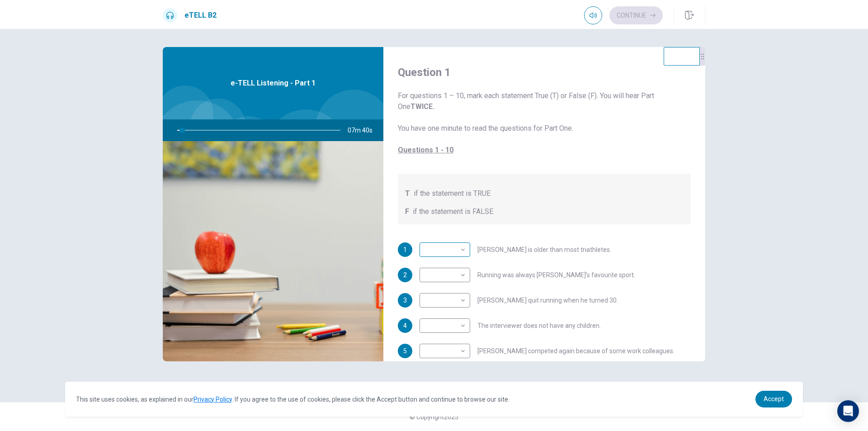 The width and height of the screenshot is (868, 431). I want to click on span: © Copyright 2025, so click(434, 417).